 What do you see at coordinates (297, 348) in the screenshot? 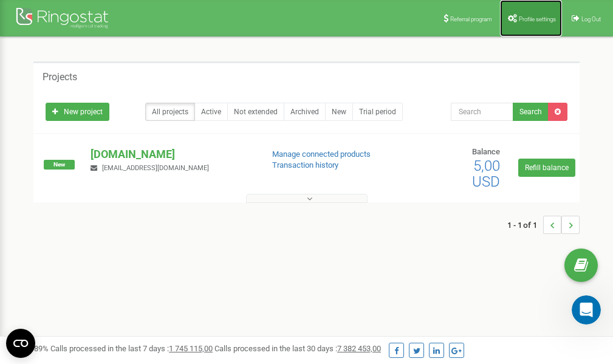
I see `span: Calls processed in the last 30 days :` at bounding box center [297, 348].